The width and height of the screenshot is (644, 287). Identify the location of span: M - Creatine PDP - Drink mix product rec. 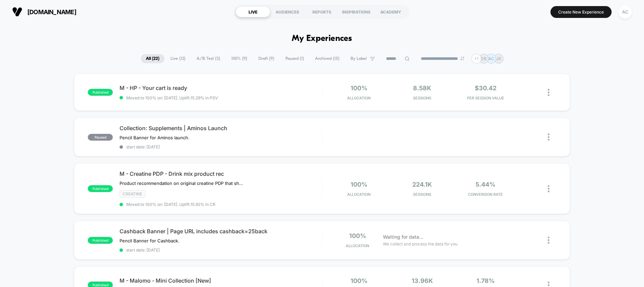
(221, 174).